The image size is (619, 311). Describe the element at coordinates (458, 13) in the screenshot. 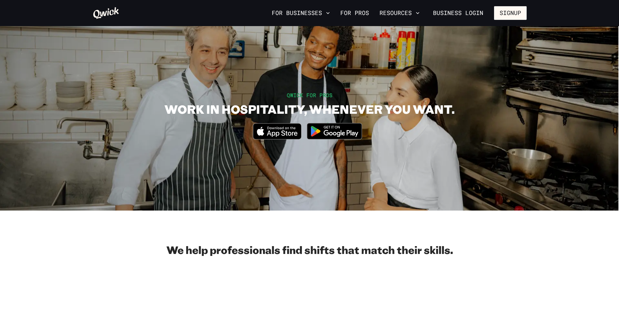

I see `a: Business Login` at that location.